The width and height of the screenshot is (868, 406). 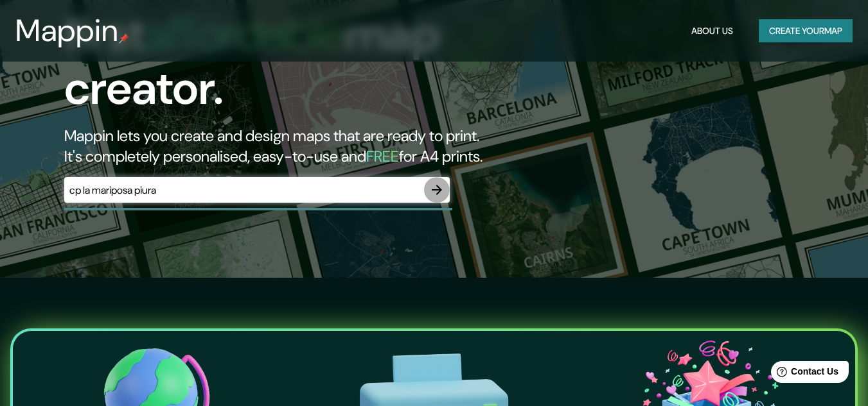 What do you see at coordinates (61, 16) in the screenshot?
I see `span: Contact Us` at bounding box center [61, 16].